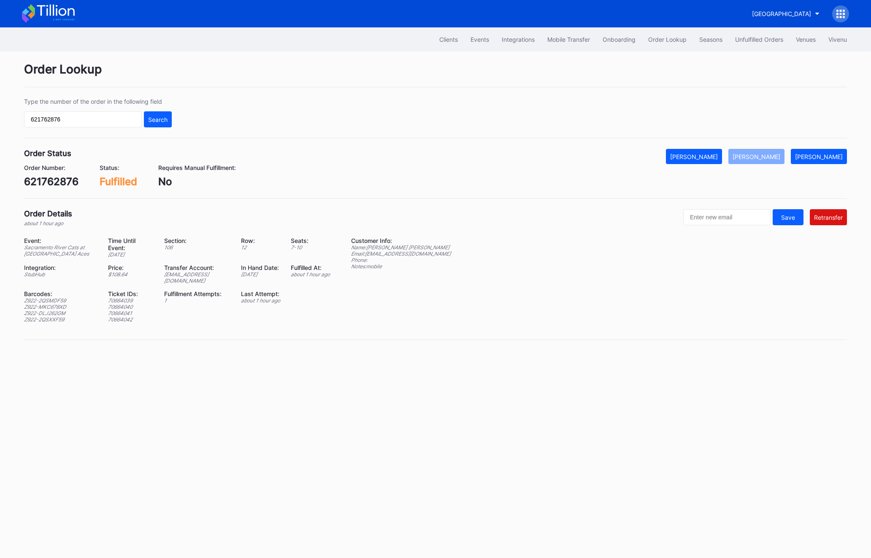  Describe the element at coordinates (619, 39) in the screenshot. I see `button: Onboarding` at that location.